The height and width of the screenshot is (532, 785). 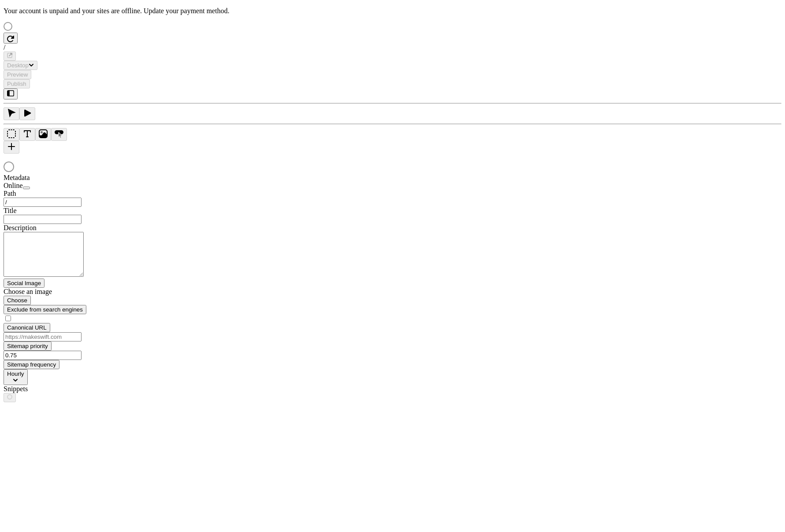 I want to click on button: Canonical URL, so click(x=27, y=328).